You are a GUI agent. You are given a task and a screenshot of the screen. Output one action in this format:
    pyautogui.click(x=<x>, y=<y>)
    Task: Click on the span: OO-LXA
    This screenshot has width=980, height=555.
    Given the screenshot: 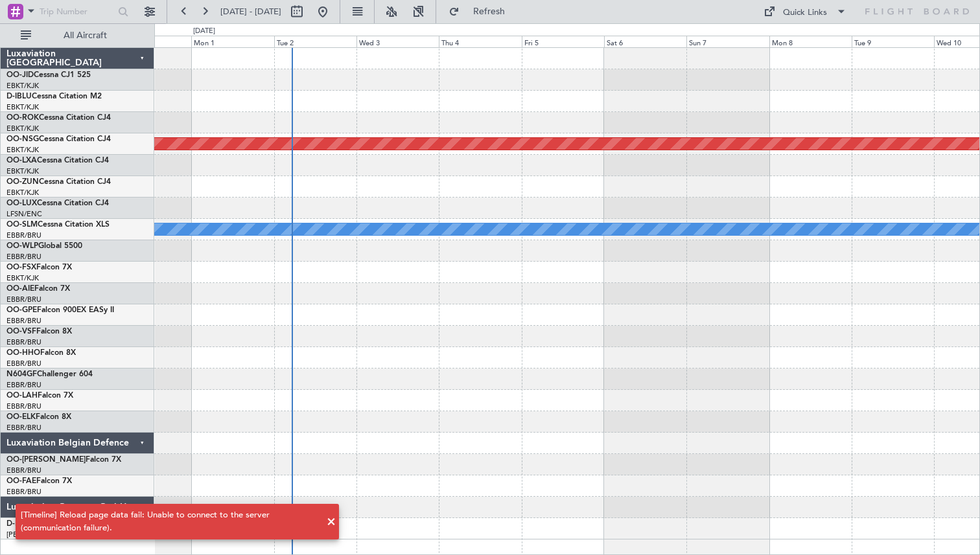 What is the action you would take?
    pyautogui.click(x=21, y=160)
    